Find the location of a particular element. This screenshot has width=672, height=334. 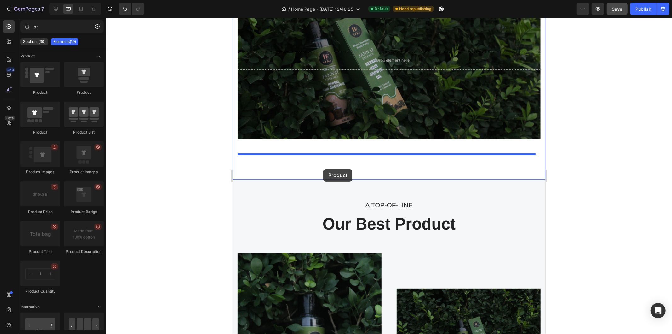

div: Undo/Redo is located at coordinates (131, 9).